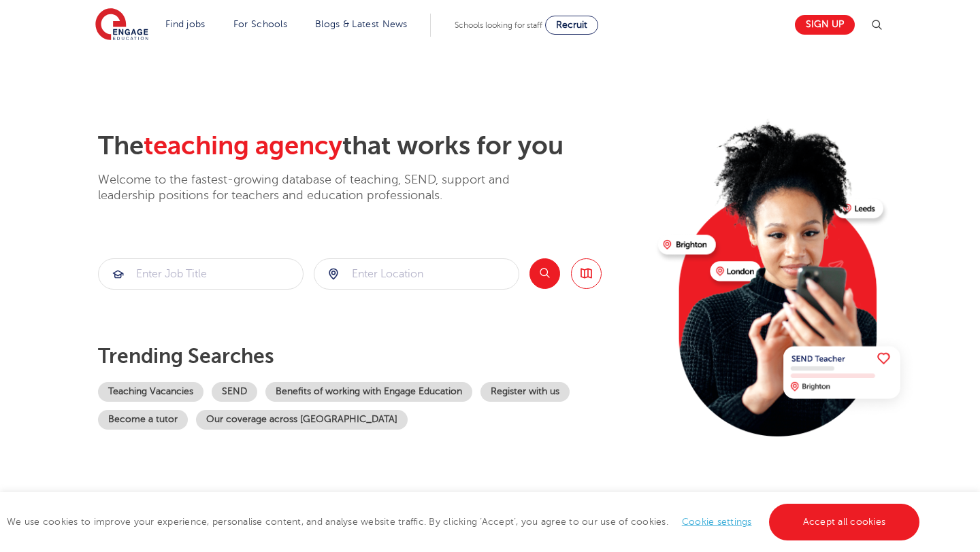 The width and height of the screenshot is (980, 552). Describe the element at coordinates (464, 522) in the screenshot. I see `span: We use cookies to improve your experience, personalise content, and analyse website traffic. By c...` at that location.